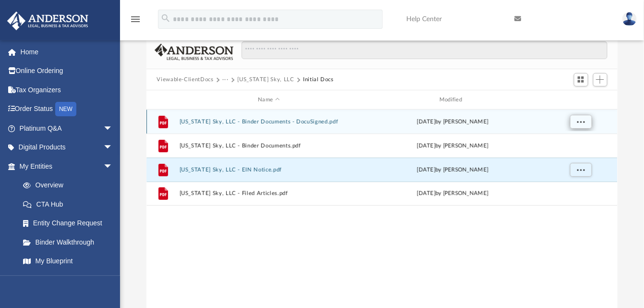 This screenshot has width=644, height=308. I want to click on a: Online Ordering, so click(67, 71).